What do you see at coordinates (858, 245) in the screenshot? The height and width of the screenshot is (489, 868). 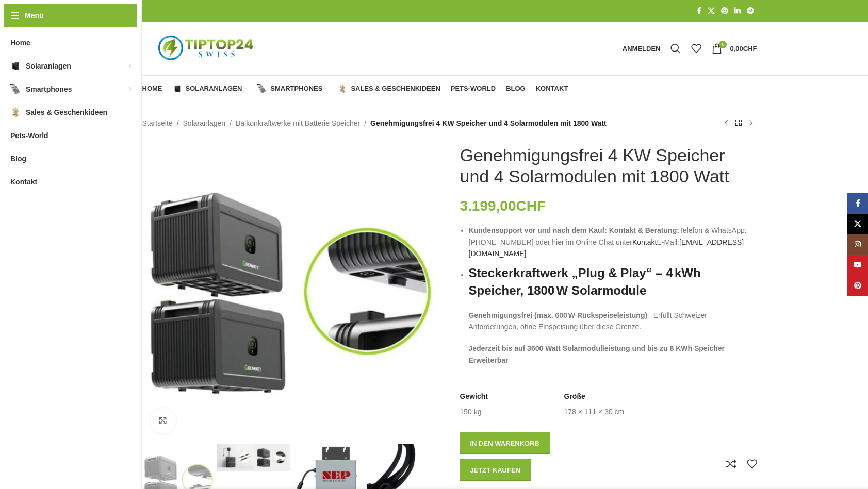 I see `a: Instagram Social Link` at bounding box center [858, 245].